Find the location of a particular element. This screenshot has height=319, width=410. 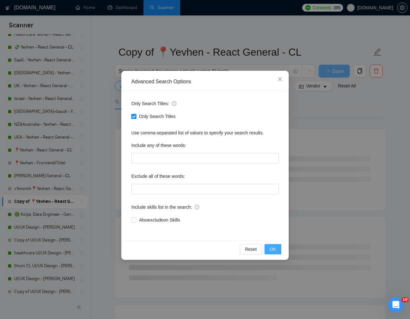

div: Use comma-separated list of values to specify your search results. is located at coordinates (205, 133).